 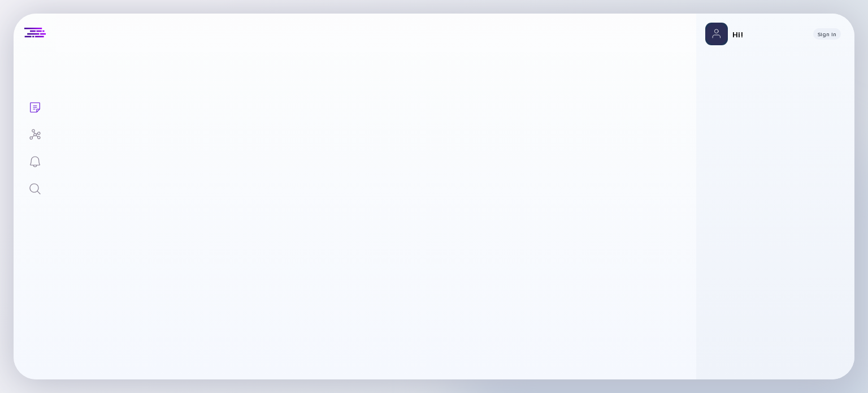 What do you see at coordinates (827, 34) in the screenshot?
I see `div: Sign In` at bounding box center [827, 34].